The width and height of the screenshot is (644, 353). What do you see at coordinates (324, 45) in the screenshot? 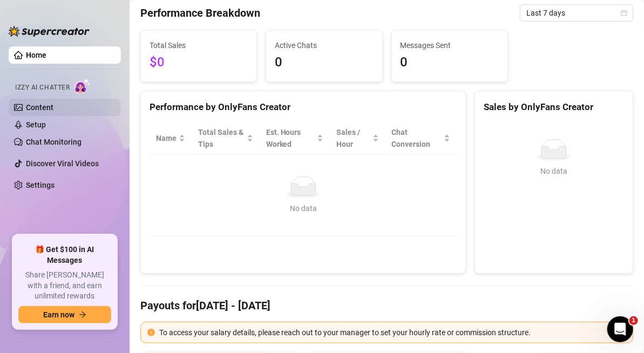
I see `span: Active Chats` at bounding box center [324, 45].